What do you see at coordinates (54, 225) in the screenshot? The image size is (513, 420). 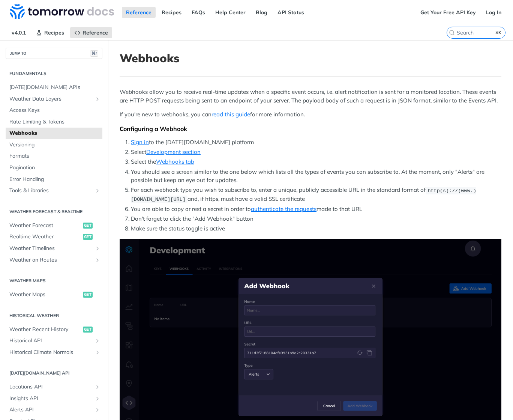 I see `a: Weather Forecastget` at bounding box center [54, 225].